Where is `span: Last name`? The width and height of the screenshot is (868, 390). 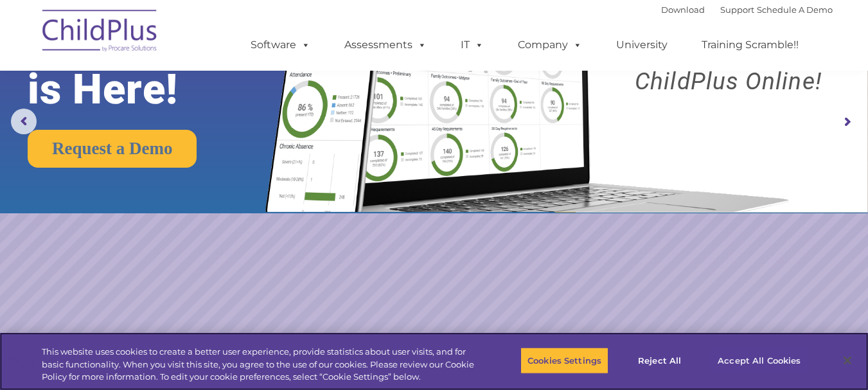
span: Last name is located at coordinates (198, 89).